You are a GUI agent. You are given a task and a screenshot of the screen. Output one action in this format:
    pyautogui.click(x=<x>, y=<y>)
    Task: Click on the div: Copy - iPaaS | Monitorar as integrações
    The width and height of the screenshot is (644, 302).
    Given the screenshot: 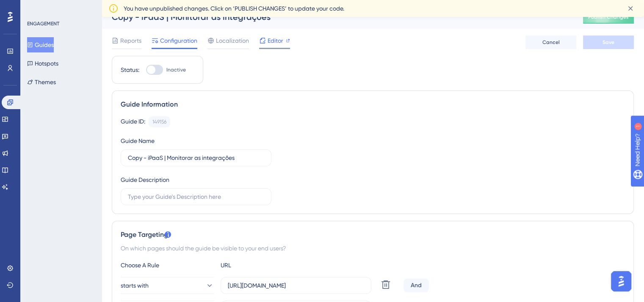 What is the action you would take?
    pyautogui.click(x=337, y=17)
    